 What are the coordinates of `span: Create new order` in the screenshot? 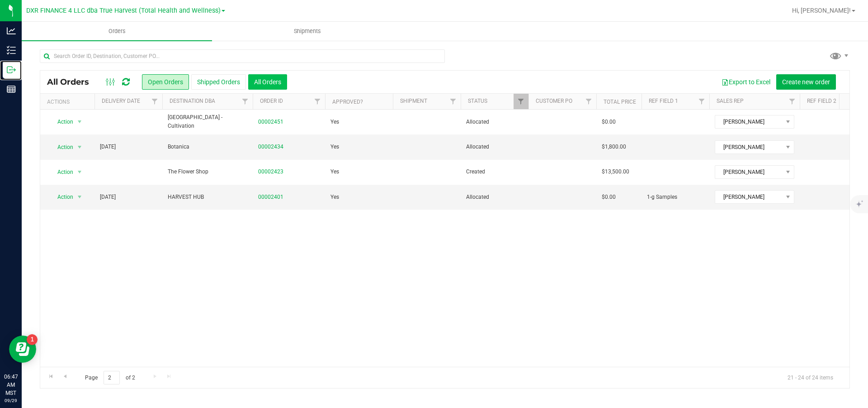 It's located at (805, 82).